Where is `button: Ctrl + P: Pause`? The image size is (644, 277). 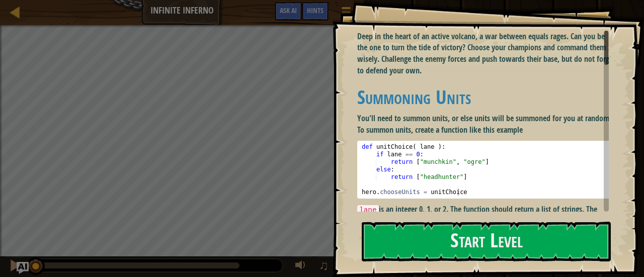
button: Ctrl + P: Pause is located at coordinates (15, 266).